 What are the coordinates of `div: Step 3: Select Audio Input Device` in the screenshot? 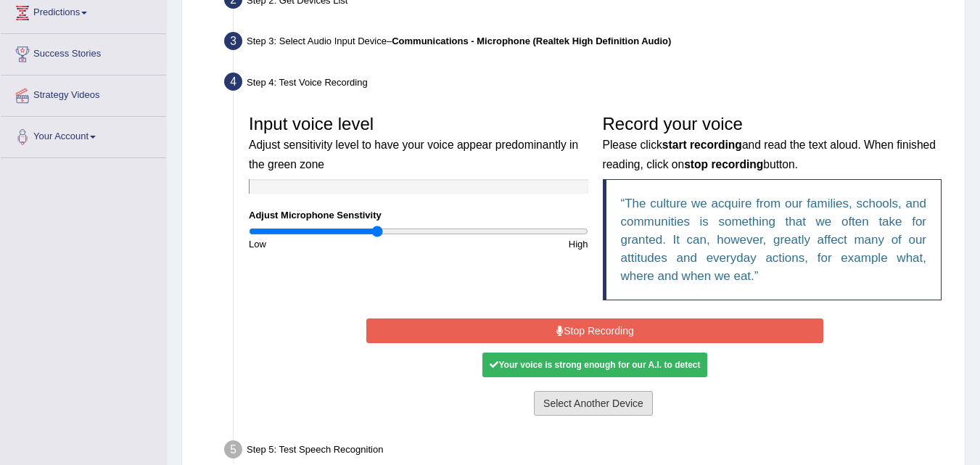 It's located at (588, 44).